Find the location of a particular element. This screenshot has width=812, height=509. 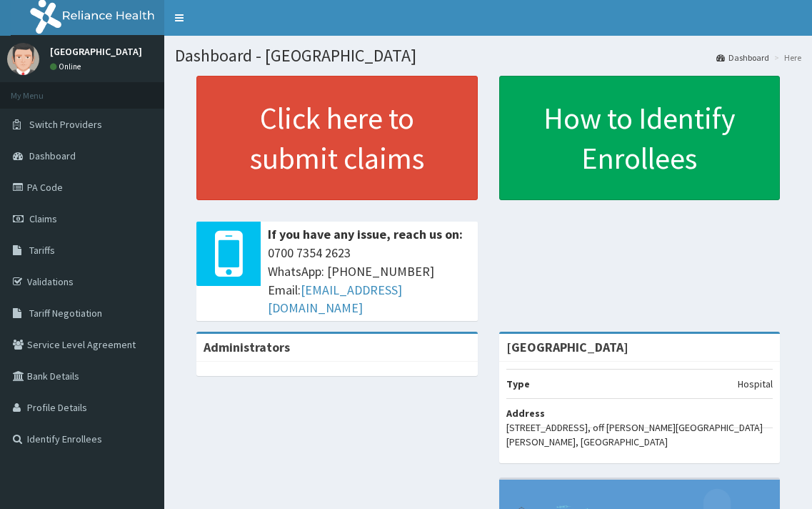

b: Administrators is located at coordinates (246, 347).